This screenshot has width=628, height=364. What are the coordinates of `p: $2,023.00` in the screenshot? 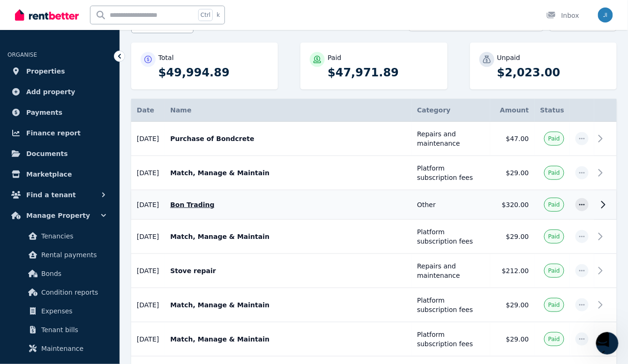 It's located at (552, 72).